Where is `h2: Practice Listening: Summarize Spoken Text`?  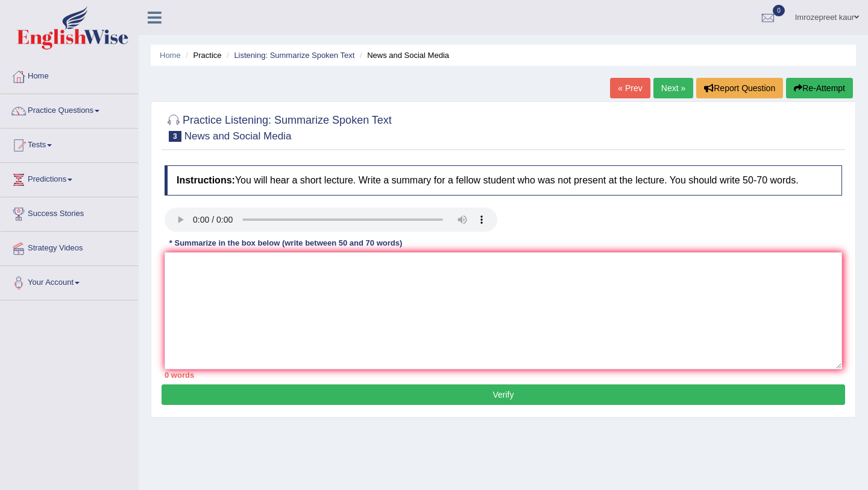 h2: Practice Listening: Summarize Spoken Text is located at coordinates (278, 127).